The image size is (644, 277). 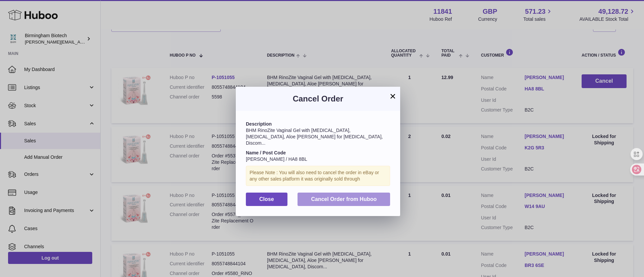 What do you see at coordinates (344, 199) in the screenshot?
I see `span: Cancel Order from Huboo` at bounding box center [344, 199].